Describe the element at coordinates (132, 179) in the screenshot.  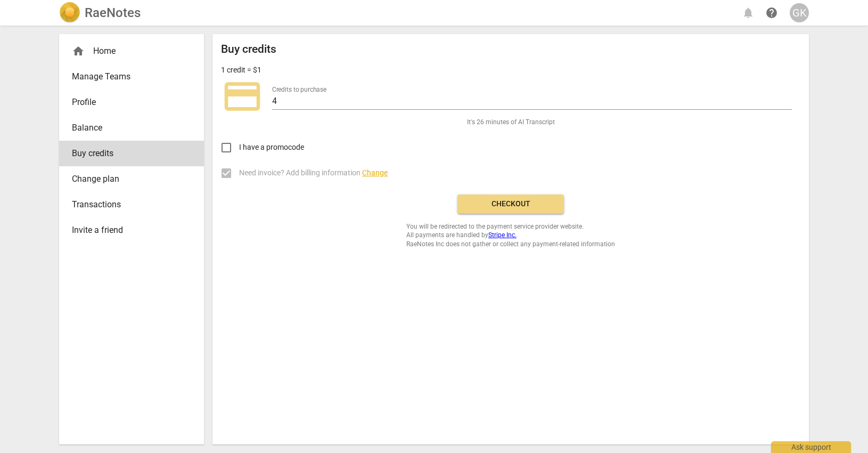
I see `a: Change plan` at that location.